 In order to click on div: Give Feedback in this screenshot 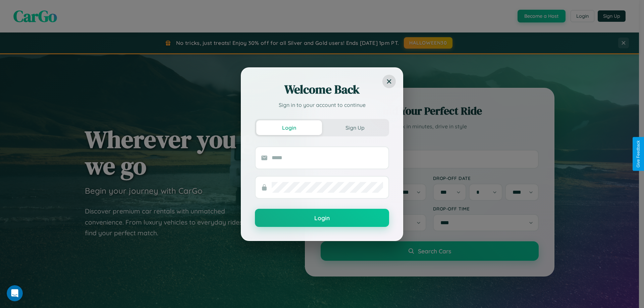, I will do `click(638, 154)`.